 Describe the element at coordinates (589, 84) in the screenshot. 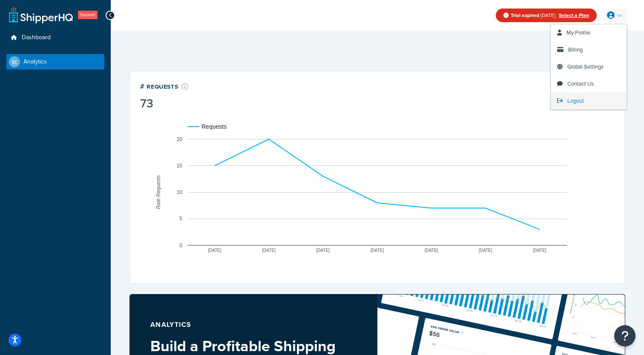

I see `a: Contact Us` at that location.